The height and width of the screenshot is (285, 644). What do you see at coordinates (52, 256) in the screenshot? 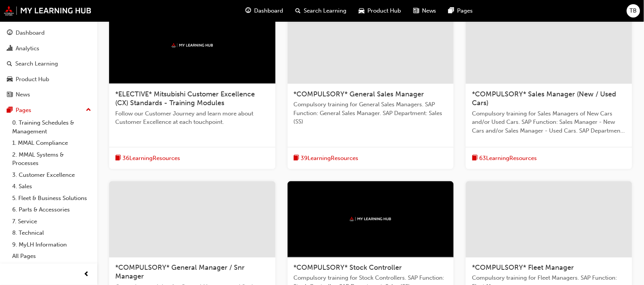
I see `a: All Pages` at bounding box center [52, 256].